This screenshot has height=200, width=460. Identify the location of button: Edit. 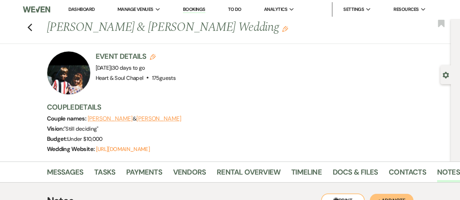
(285, 29).